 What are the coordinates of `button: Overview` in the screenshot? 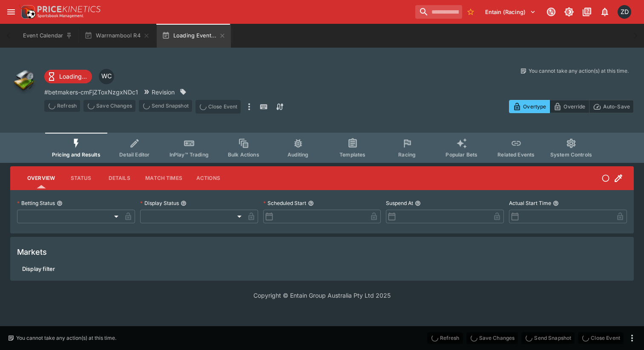 It's located at (41, 178).